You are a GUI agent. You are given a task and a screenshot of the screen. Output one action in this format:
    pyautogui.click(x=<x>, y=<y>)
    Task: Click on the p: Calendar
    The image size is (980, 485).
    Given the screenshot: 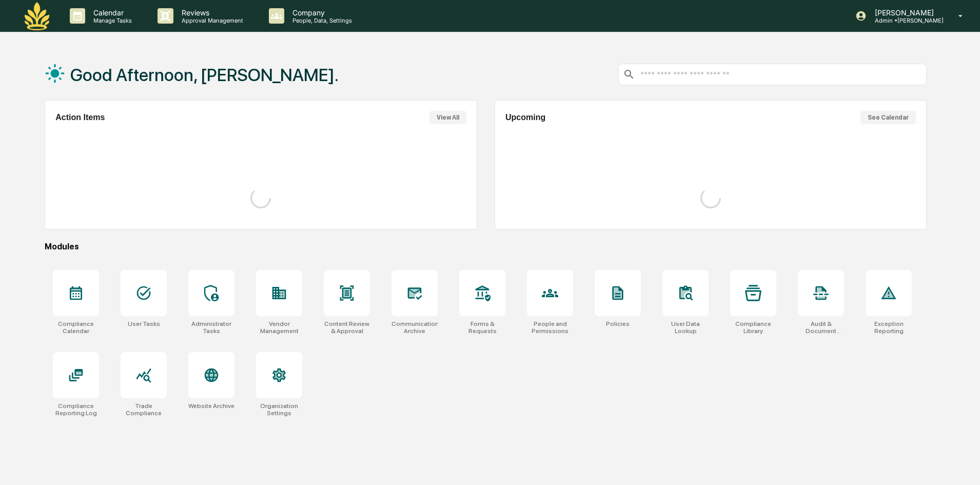 What is the action you would take?
    pyautogui.click(x=111, y=12)
    